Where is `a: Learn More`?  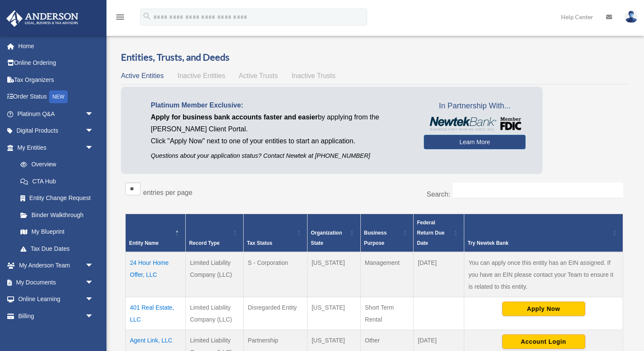
a: Learn More is located at coordinates (475, 142).